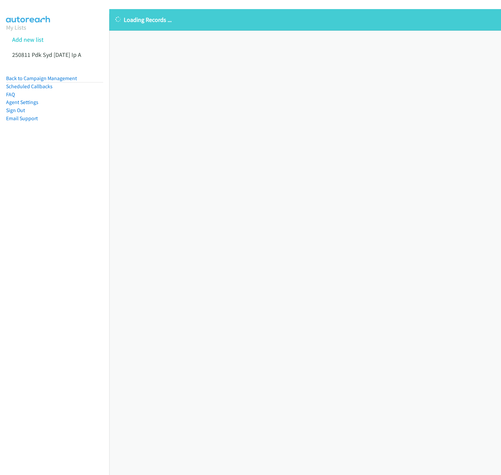 This screenshot has height=475, width=501. What do you see at coordinates (29, 86) in the screenshot?
I see `a: Scheduled Callbacks` at bounding box center [29, 86].